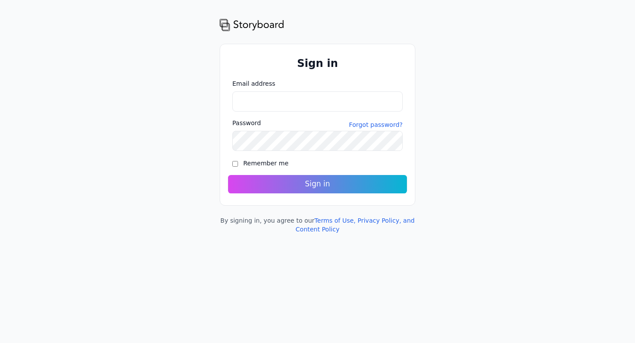  Describe the element at coordinates (318, 63) in the screenshot. I see `h1: Sign in` at that location.